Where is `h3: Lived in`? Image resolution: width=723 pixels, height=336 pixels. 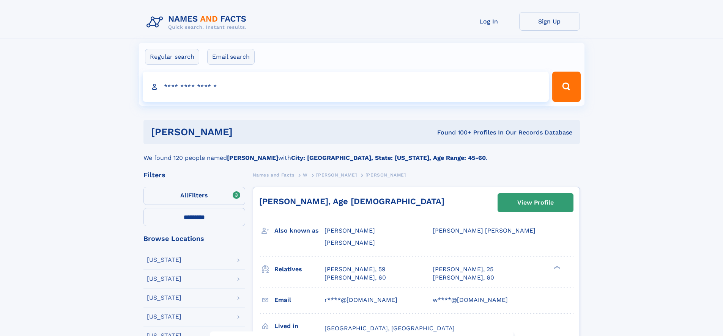 h3: Lived in is located at coordinates (299, 327).